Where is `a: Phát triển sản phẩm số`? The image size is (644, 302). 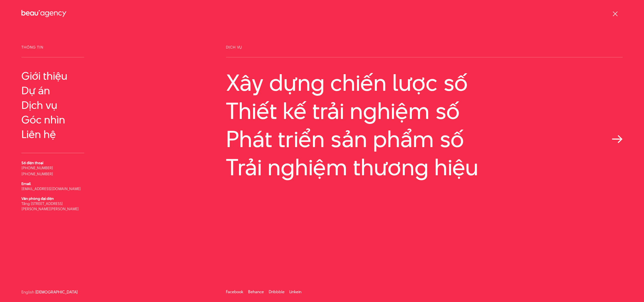
a: Phát triển sản phẩm số is located at coordinates (424, 139).